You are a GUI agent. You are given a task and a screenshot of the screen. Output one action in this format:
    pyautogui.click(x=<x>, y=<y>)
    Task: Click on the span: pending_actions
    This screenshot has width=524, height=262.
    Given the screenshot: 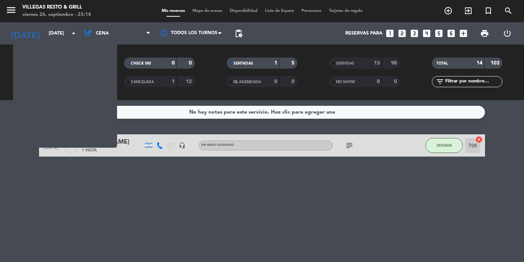 What is the action you would take?
    pyautogui.click(x=239, y=33)
    